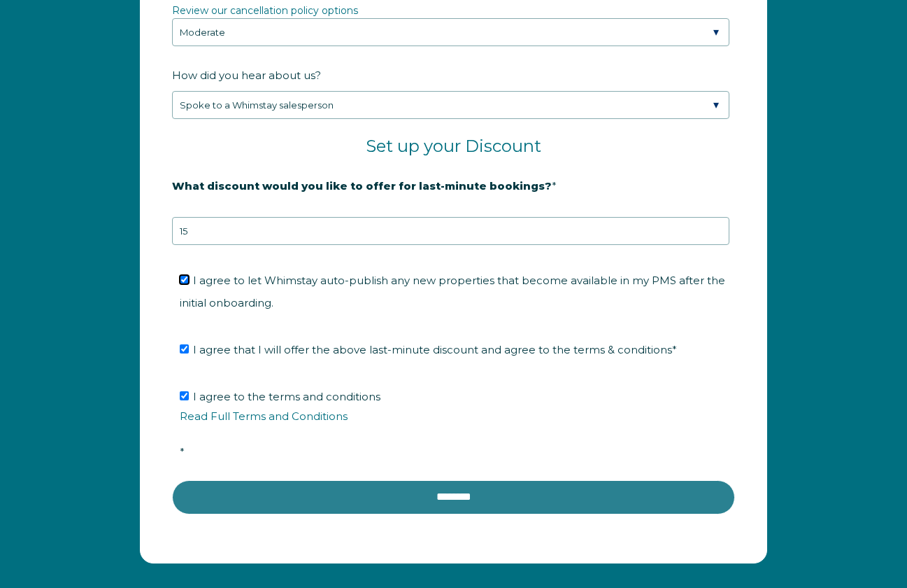 Image resolution: width=907 pixels, height=588 pixels. I want to click on a: Review our cancellation policy options, so click(265, 11).